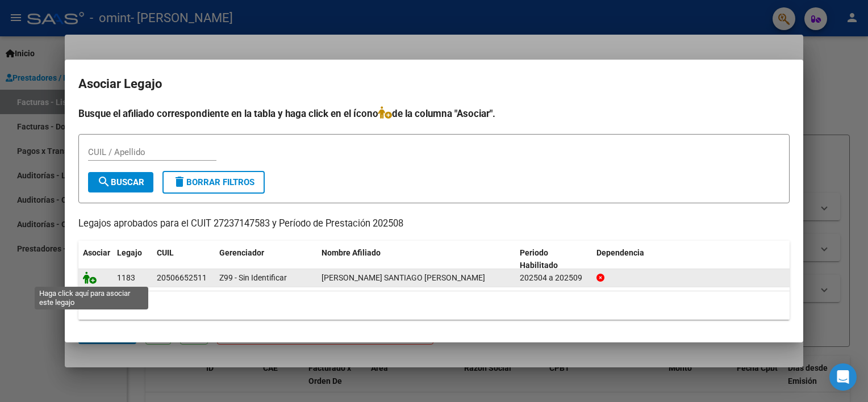 This screenshot has height=402, width=868. Describe the element at coordinates (691, 260) in the screenshot. I see `datatable-header-cell: Dependencia` at that location.